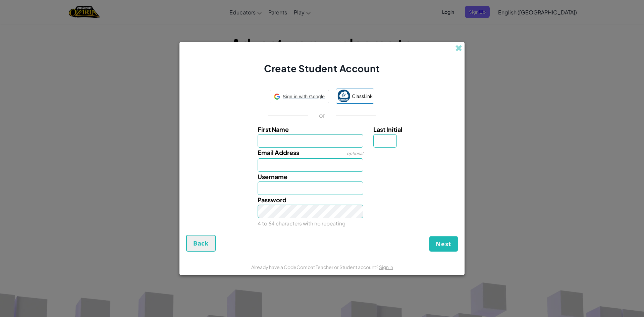 The image size is (644, 317). I want to click on span: Email Address, so click(279, 153).